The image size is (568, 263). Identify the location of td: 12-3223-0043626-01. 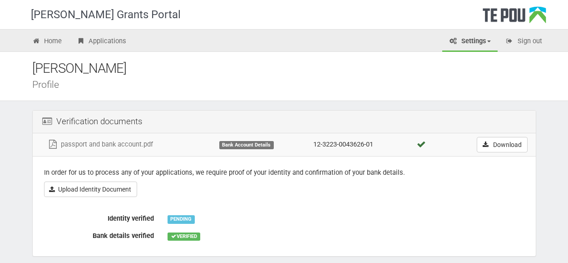
(361, 144).